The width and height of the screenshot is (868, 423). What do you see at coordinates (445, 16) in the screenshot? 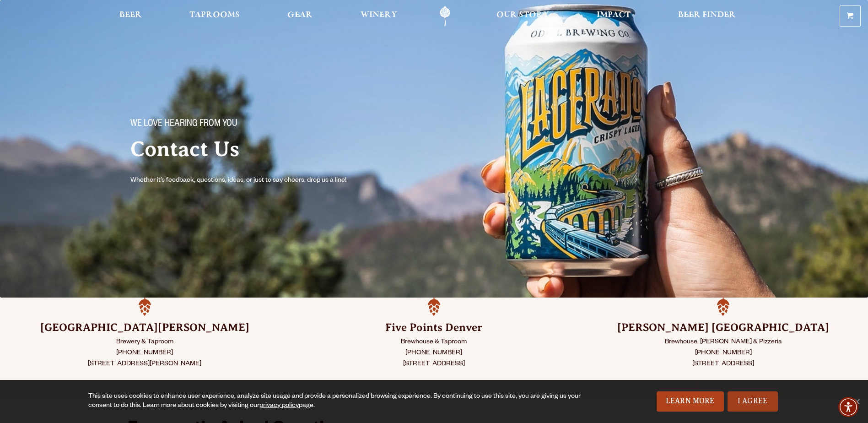
I see `a: Odell Home` at bounding box center [445, 16].